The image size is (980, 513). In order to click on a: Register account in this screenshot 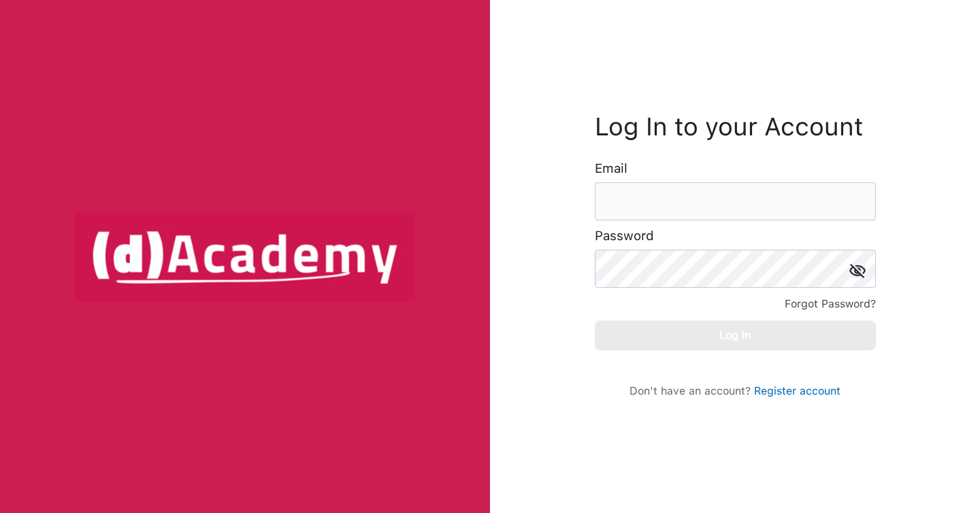, I will do `click(797, 390)`.